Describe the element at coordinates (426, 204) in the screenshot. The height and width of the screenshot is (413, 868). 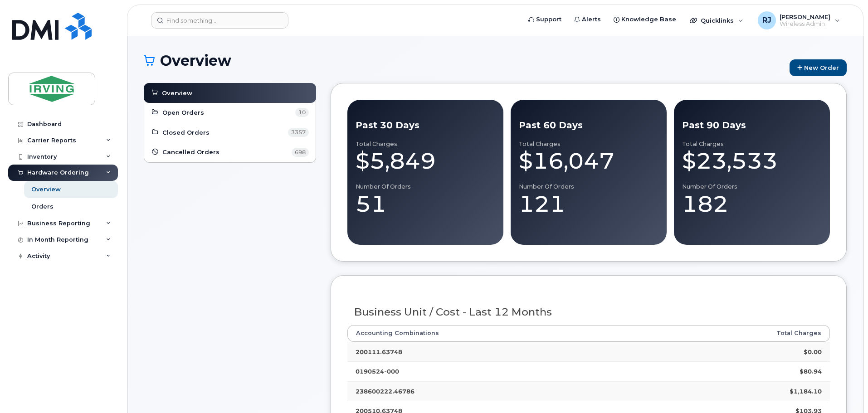
I see `div: 51` at that location.